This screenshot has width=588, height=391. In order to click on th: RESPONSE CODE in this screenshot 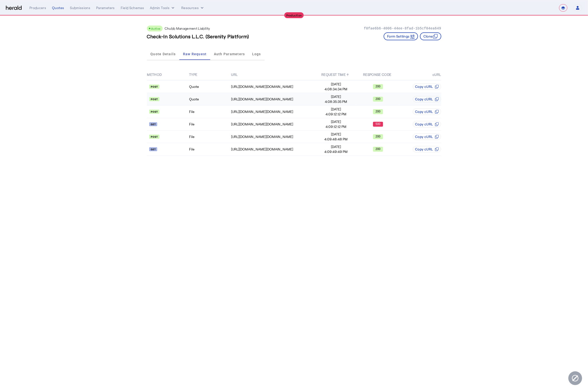, I will do `click(378, 75)`.